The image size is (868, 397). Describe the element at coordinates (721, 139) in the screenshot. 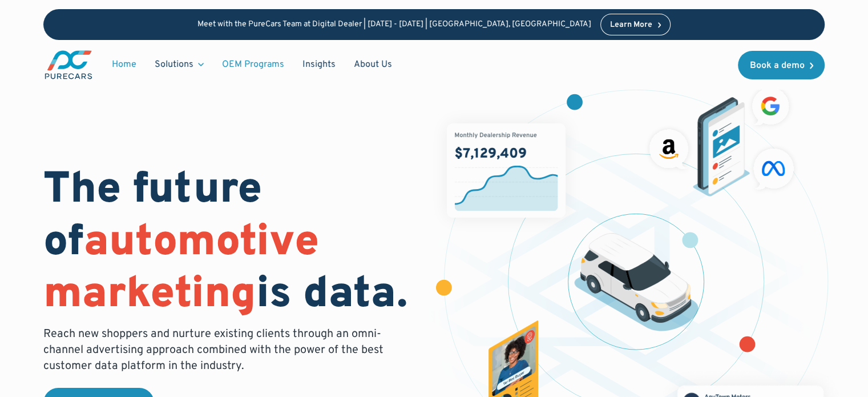

I see `img: ads on social media and advertising partners` at that location.